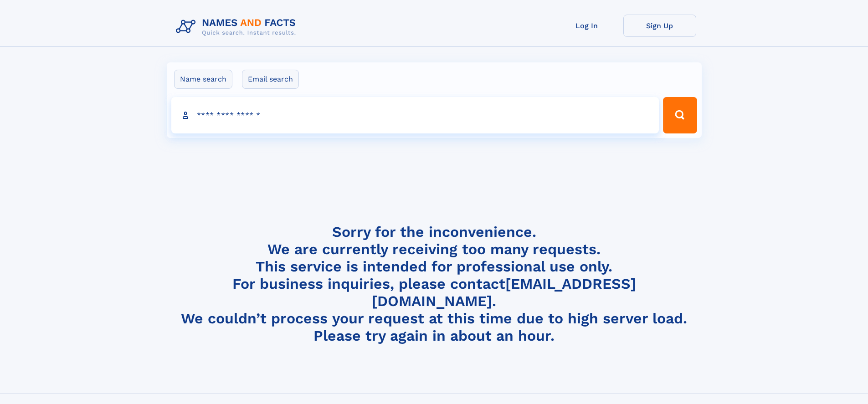 The image size is (868, 404). Describe the element at coordinates (660, 25) in the screenshot. I see `a: Sign Up` at that location.